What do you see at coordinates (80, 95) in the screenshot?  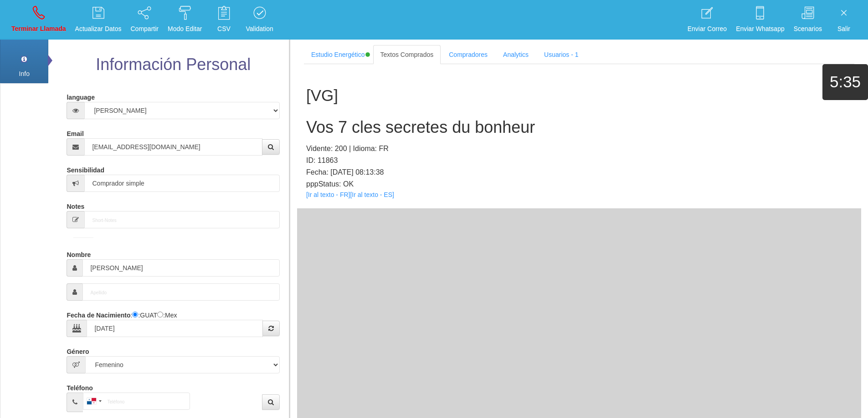 I see `label: language` at bounding box center [80, 95].